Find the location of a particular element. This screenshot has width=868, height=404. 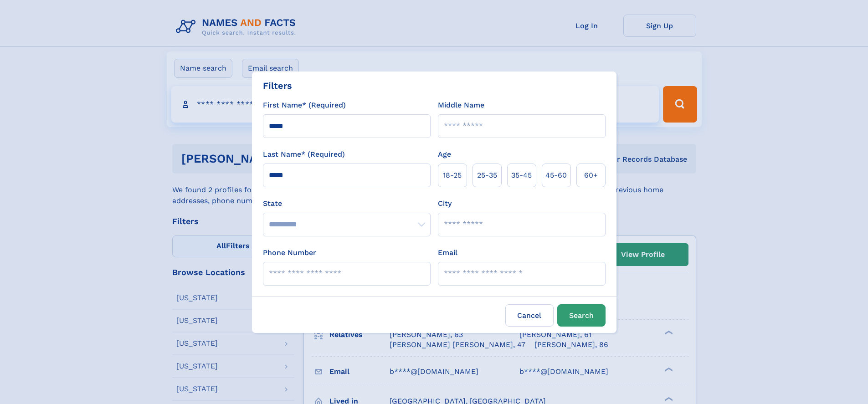

label: City is located at coordinates (445, 204).